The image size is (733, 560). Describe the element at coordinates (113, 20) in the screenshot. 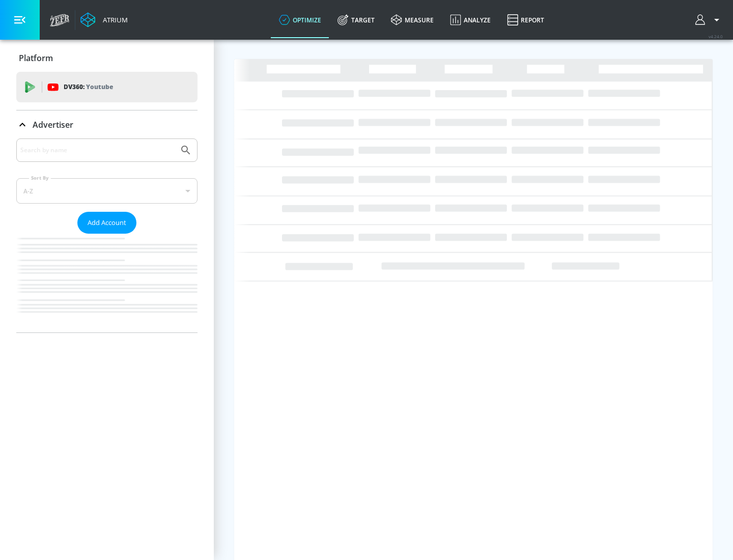

I see `div: Atrium` at that location.